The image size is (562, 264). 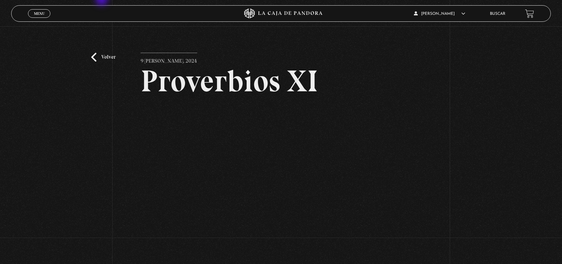 What do you see at coordinates (497, 14) in the screenshot?
I see `a: Buscar` at bounding box center [497, 14].